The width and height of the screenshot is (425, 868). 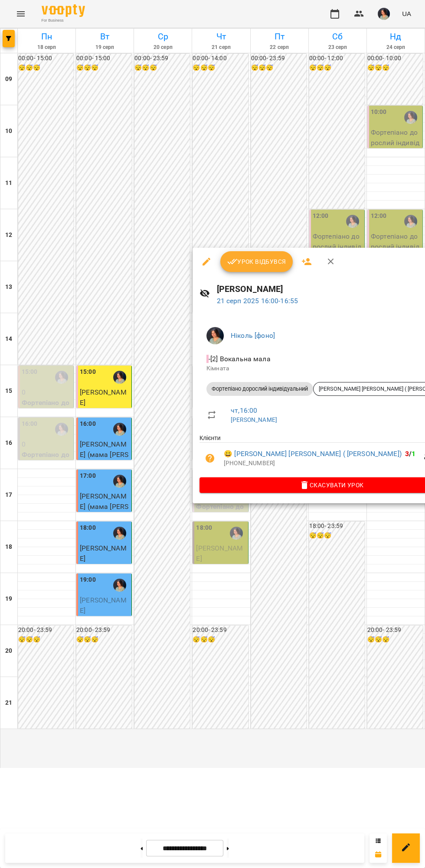 What do you see at coordinates (253, 335) in the screenshot?
I see `a: Ніколь [фоно]` at bounding box center [253, 335].